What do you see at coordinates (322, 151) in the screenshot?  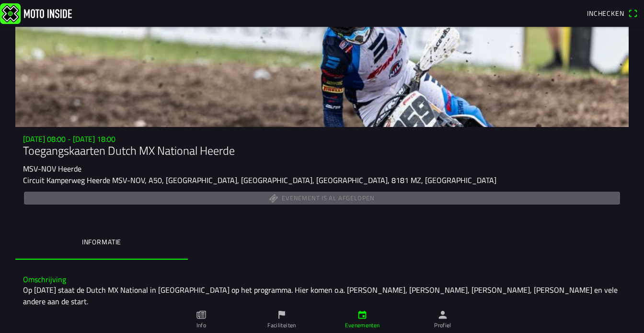 I see `h1: Toegangskaarten Dutch MX National Heerde` at bounding box center [322, 151].